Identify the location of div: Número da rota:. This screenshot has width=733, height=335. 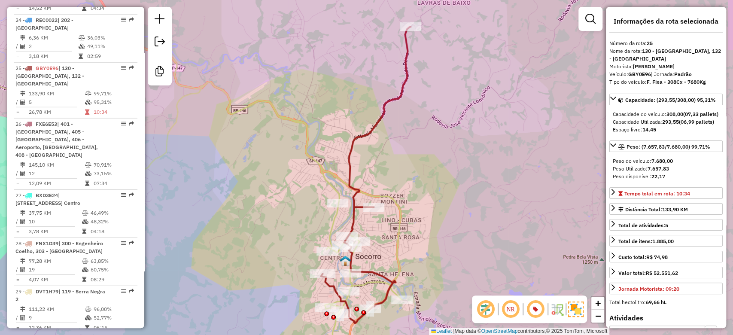
(666, 43).